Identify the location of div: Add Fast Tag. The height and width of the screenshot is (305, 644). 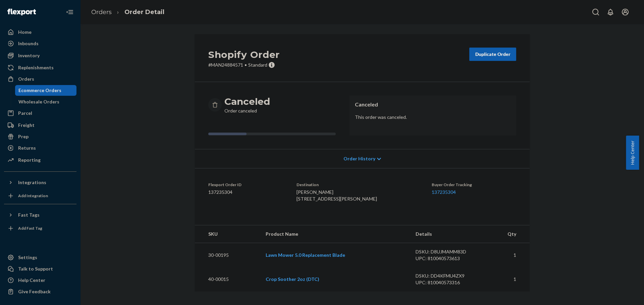
(30, 228).